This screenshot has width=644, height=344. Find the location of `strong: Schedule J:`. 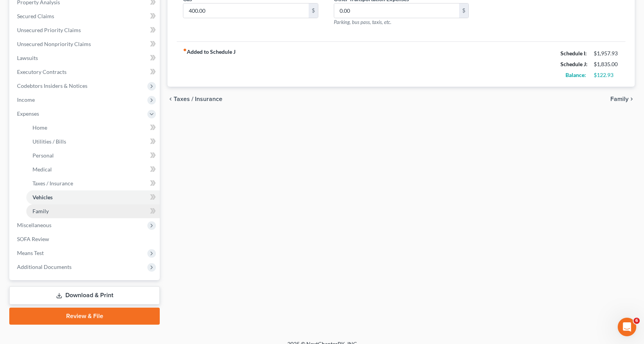

strong: Schedule J: is located at coordinates (574, 64).